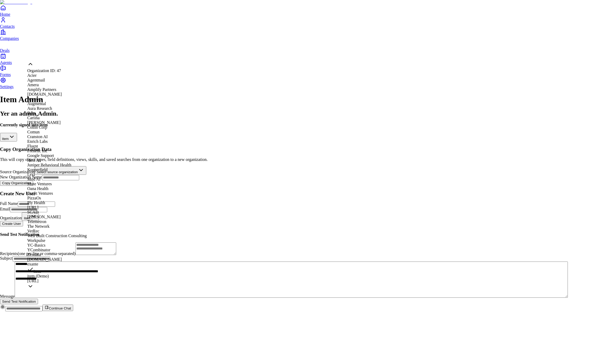 Image resolution: width=609 pixels, height=364 pixels. Describe the element at coordinates (31, 175) in the screenshot. I see `span: Lexi` at that location.